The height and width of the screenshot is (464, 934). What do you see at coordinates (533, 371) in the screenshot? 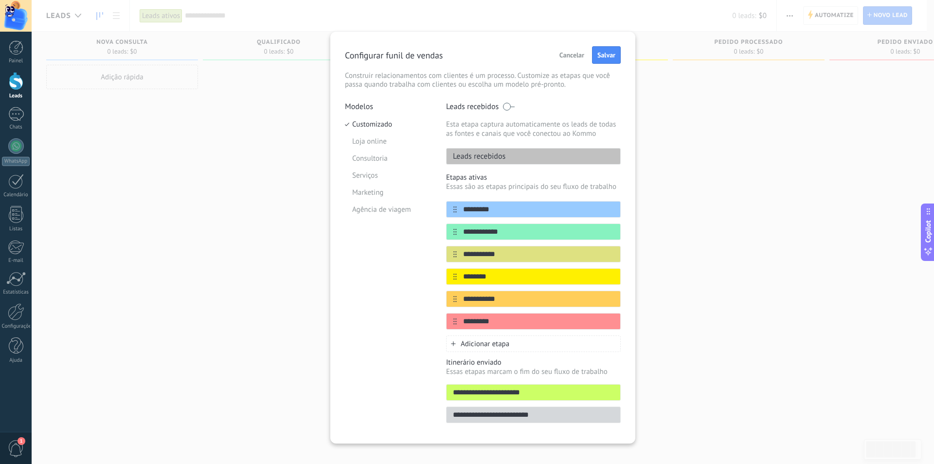
I see `p: Essas etapas marcam o fim do seu fluxo de trabalho` at bounding box center [533, 371].